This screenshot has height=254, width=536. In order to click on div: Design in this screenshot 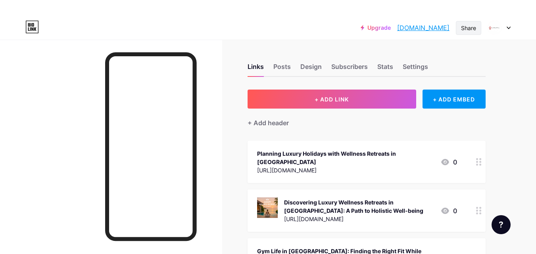, I will do `click(311, 69)`.